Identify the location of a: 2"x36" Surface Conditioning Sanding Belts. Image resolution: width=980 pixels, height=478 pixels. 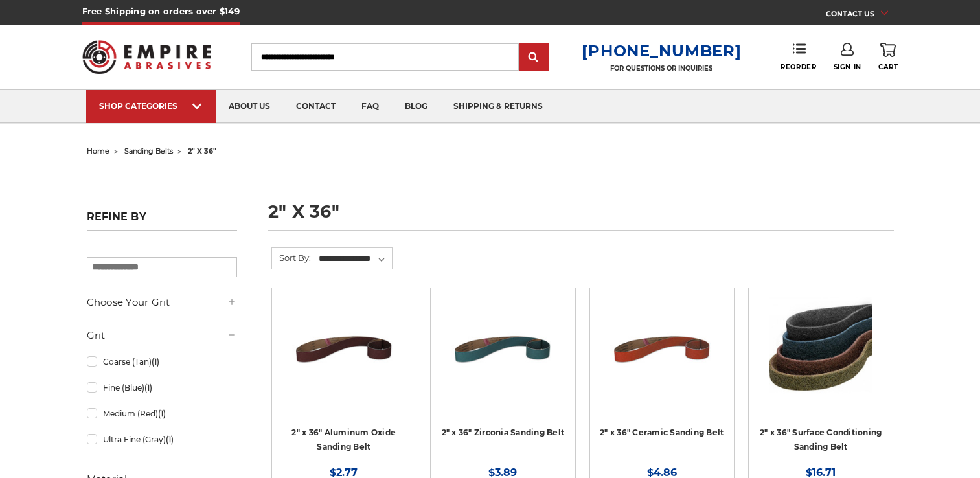
(820, 360).